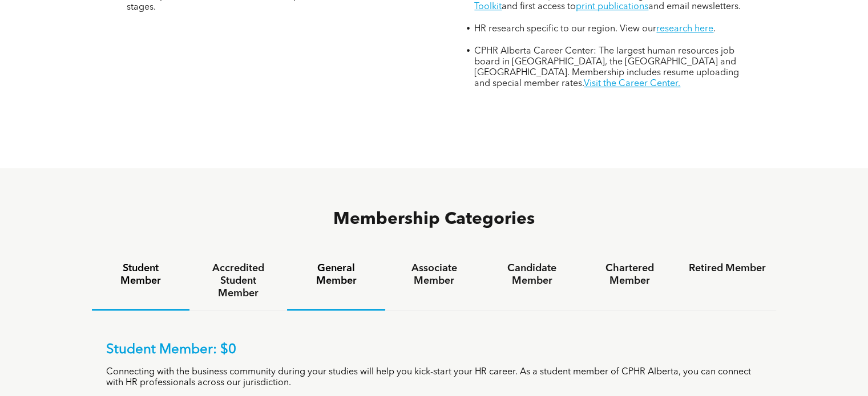 The image size is (868, 396). I want to click on span: HR research specific to our region. View our, so click(565, 29).